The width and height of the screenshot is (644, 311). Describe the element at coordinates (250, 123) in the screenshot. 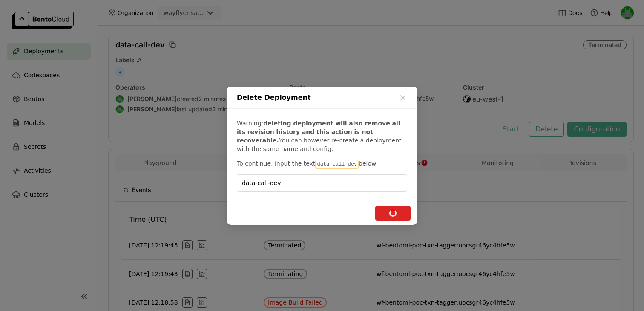

I see `span: Warning:` at that location.